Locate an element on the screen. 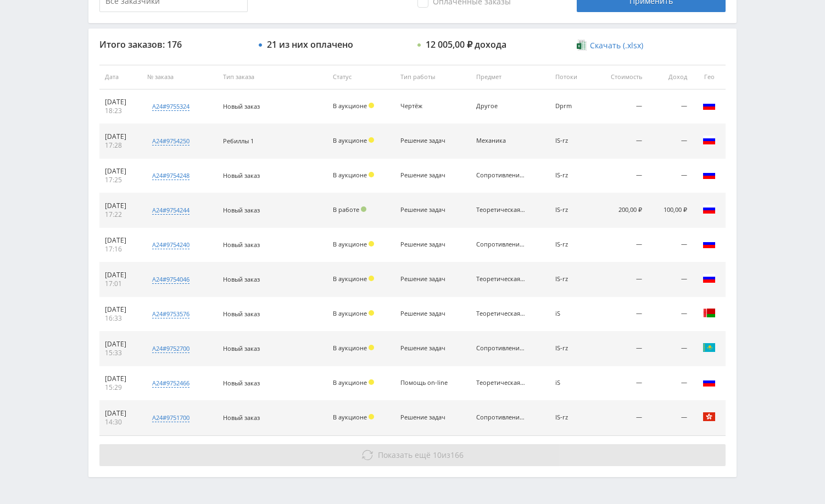 The width and height of the screenshot is (825, 504). th: Дата is located at coordinates (121, 77).